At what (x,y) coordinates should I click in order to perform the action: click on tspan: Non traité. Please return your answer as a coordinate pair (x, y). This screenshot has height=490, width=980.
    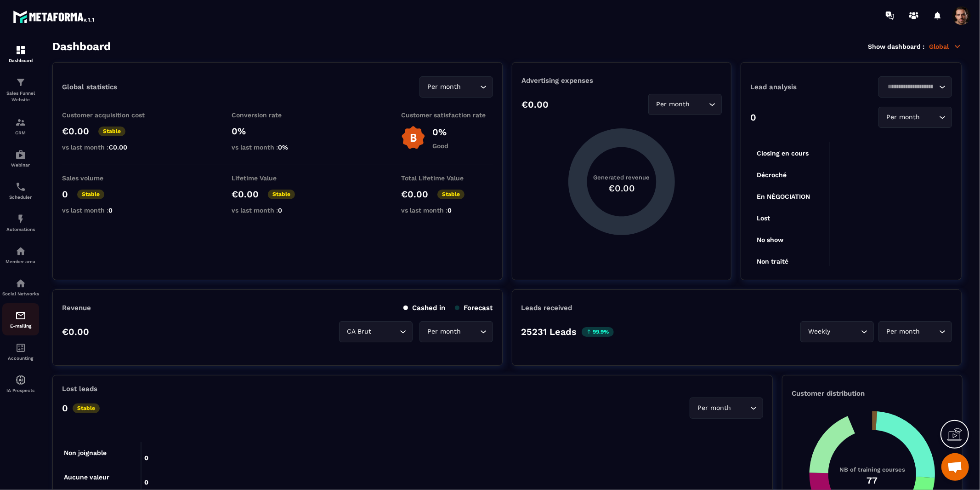
    Looking at the image, I should click on (772, 261).